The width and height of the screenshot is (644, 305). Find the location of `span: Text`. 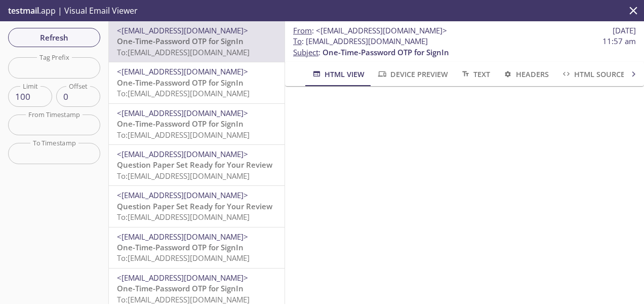

span: Text is located at coordinates (475, 74).